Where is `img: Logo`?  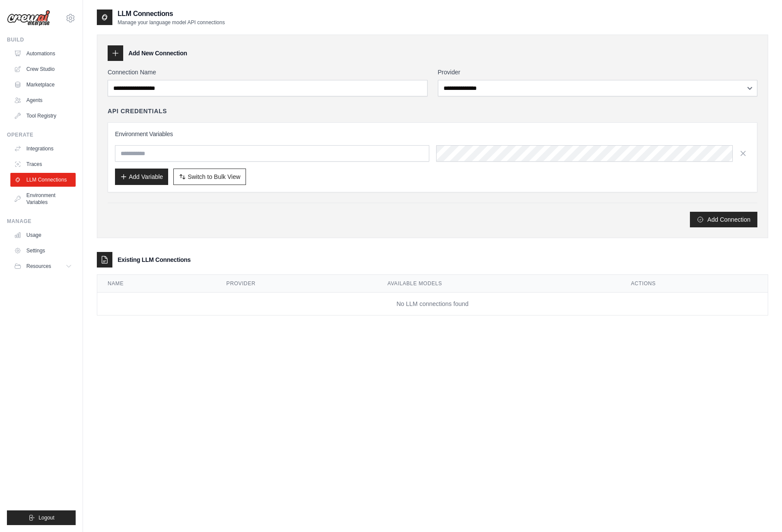
img: Logo is located at coordinates (29, 18).